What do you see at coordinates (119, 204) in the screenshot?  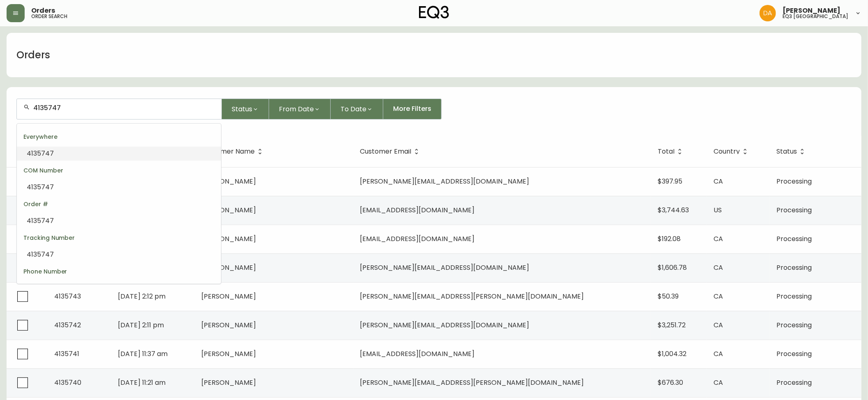 I see `div: Order #` at bounding box center [119, 204].